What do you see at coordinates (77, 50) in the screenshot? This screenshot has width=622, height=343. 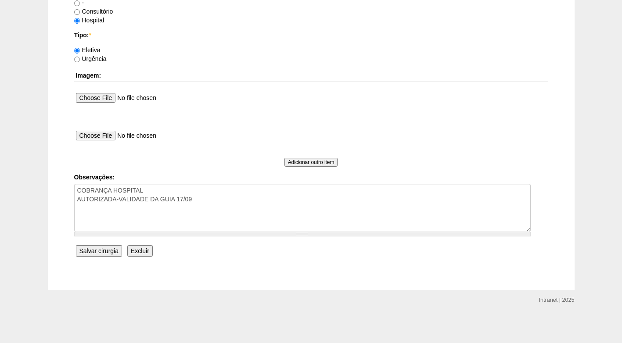 I see `input: Eletiva` at bounding box center [77, 50].